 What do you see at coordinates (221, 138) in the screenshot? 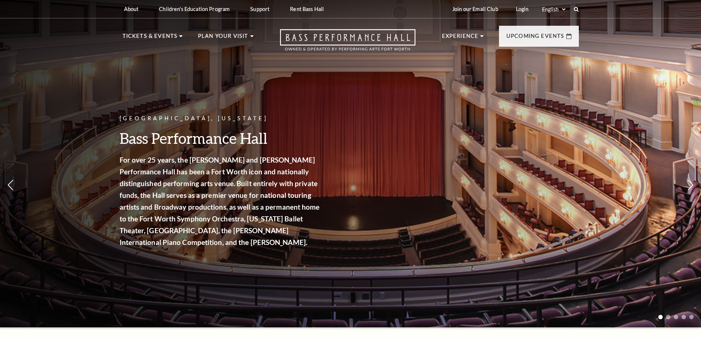
I see `h3: Bass Performance Hall` at bounding box center [221, 138].